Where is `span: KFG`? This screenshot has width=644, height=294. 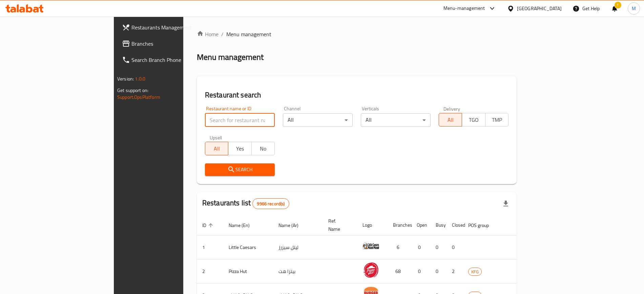 span: KFG is located at coordinates (475, 272).